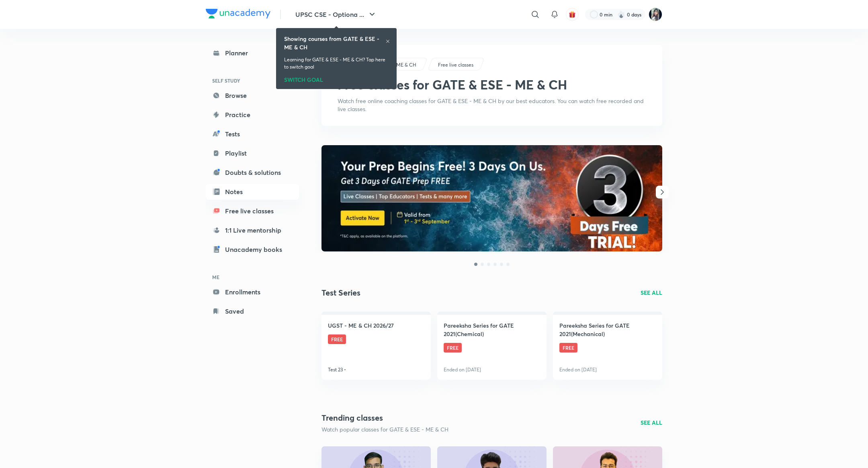  What do you see at coordinates (252, 292) in the screenshot?
I see `a: Enrollments` at bounding box center [252, 292].